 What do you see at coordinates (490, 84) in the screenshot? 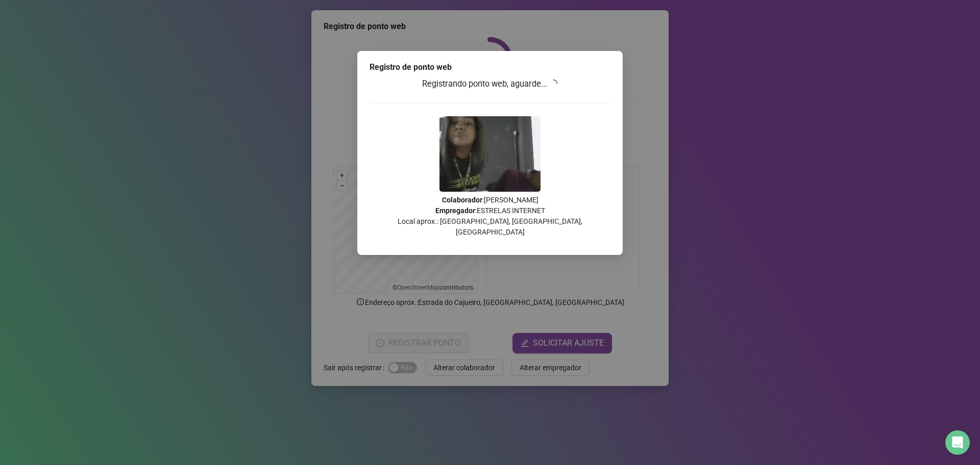
I see `h3: Registrando ponto web, aguarde...` at bounding box center [490, 84].